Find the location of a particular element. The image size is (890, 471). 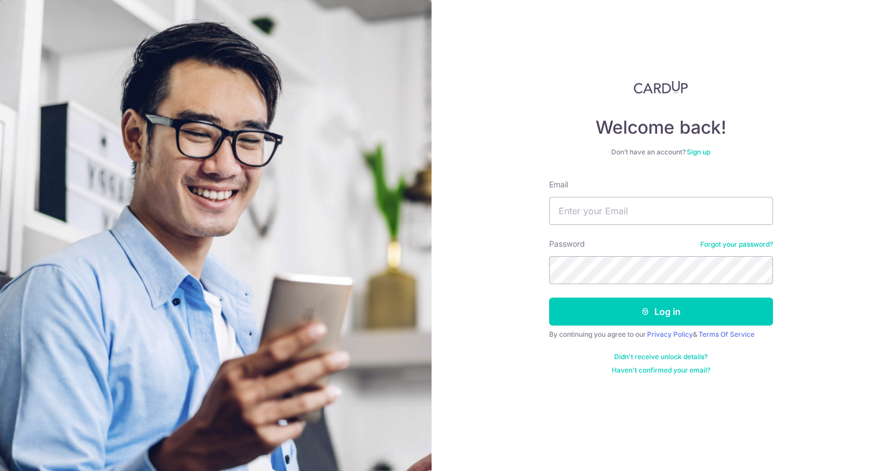

a: Forgot your password? is located at coordinates (737, 245).